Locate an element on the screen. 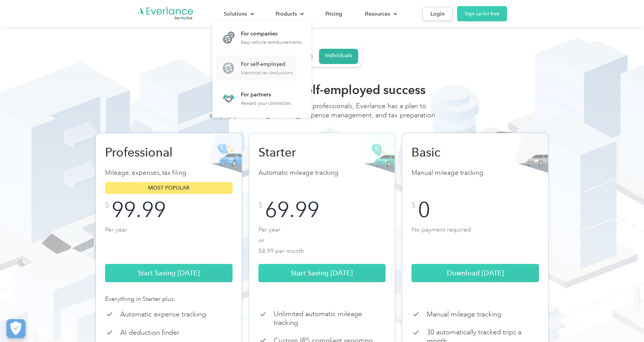  h2: Professional is located at coordinates (145, 152).